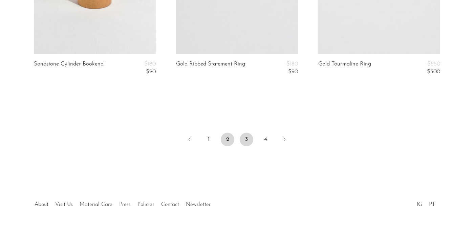  Describe the element at coordinates (345, 68) in the screenshot. I see `a: Gold Tourmaline Ring` at that location.